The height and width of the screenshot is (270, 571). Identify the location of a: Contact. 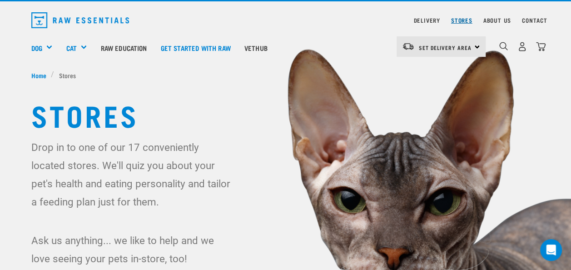
(534, 20).